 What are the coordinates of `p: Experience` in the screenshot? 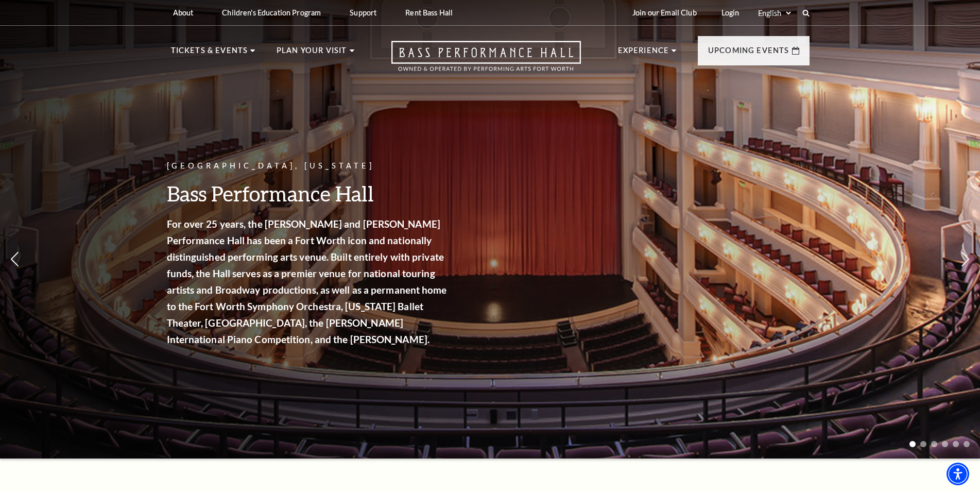 It's located at (644, 53).